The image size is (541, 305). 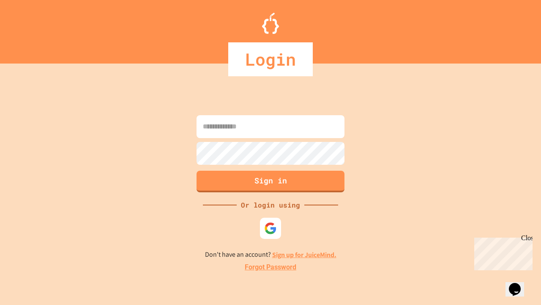 What do you see at coordinates (271, 254) in the screenshot?
I see `p: Don't have an account?` at bounding box center [271, 254].